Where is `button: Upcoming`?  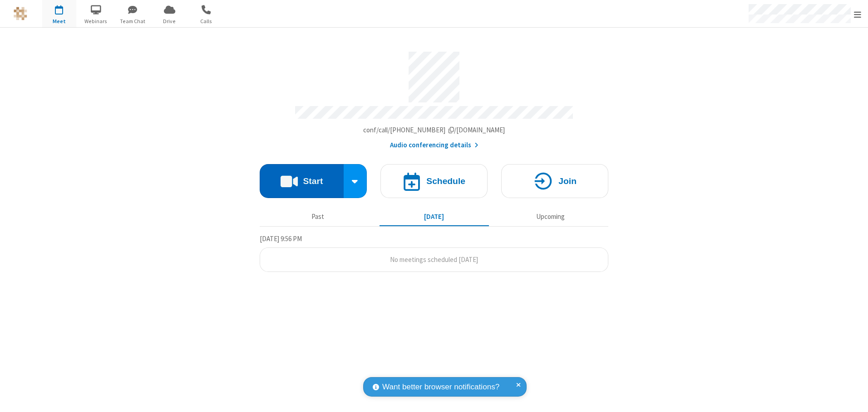 button: Upcoming is located at coordinates (550, 217).